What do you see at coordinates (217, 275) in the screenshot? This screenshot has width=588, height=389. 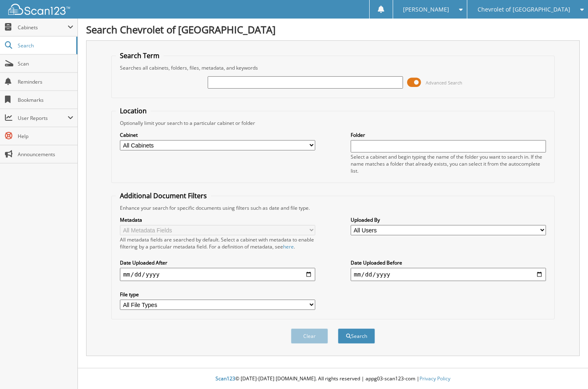 I see `input: start` at bounding box center [217, 275].